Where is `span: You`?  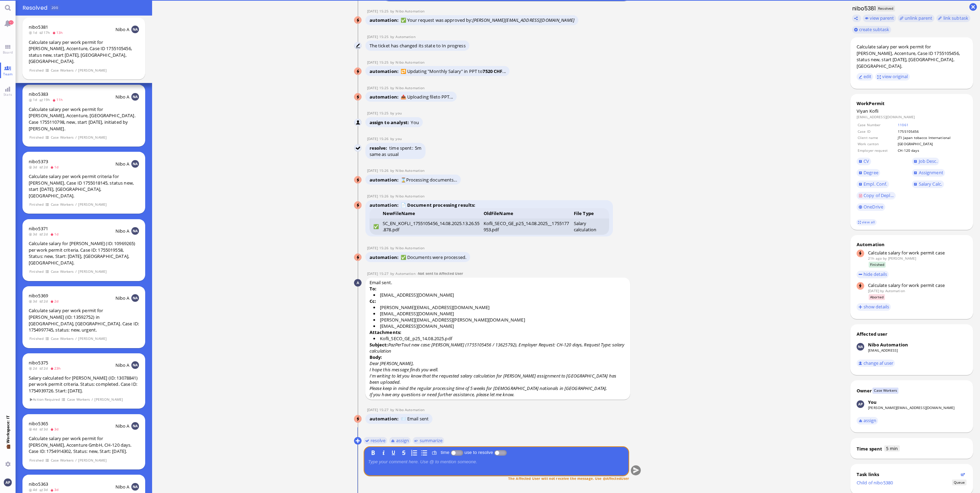 span: You is located at coordinates (414, 122).